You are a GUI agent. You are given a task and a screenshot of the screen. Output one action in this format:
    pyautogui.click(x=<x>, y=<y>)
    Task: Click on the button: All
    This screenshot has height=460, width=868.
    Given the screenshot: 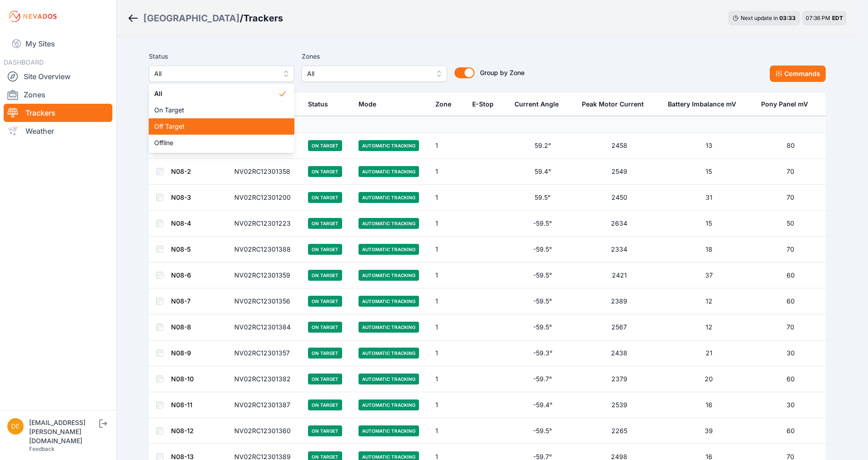 What is the action you would take?
    pyautogui.click(x=221, y=74)
    